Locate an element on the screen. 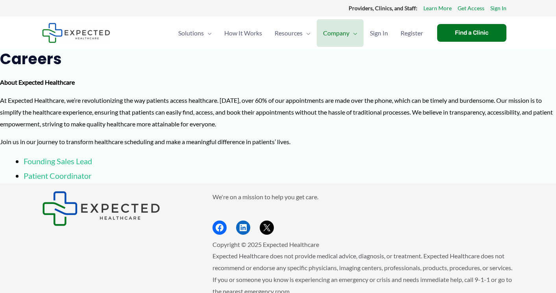 The image size is (556, 293). span: Resources is located at coordinates (289, 33).